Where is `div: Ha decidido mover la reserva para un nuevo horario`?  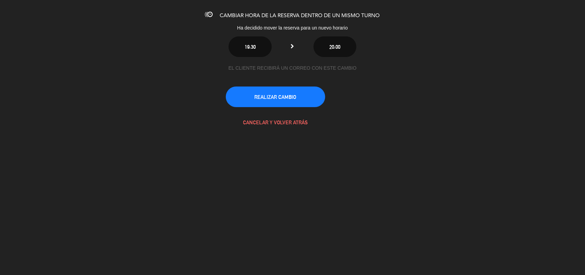 div: Ha decidido mover la reserva para un nuevo horario is located at coordinates (293, 28).